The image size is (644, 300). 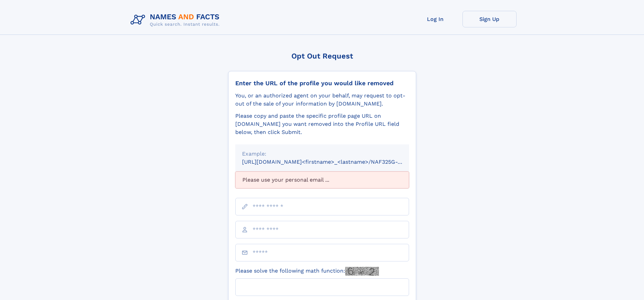 What do you see at coordinates (322, 180) in the screenshot?
I see `div: Please use your personal email ...` at bounding box center [322, 180].